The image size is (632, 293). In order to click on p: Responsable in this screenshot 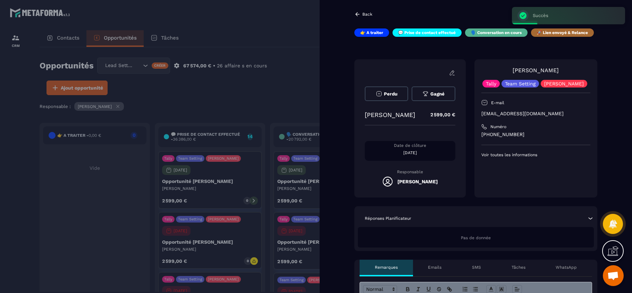, I will do `click(410, 172)`.